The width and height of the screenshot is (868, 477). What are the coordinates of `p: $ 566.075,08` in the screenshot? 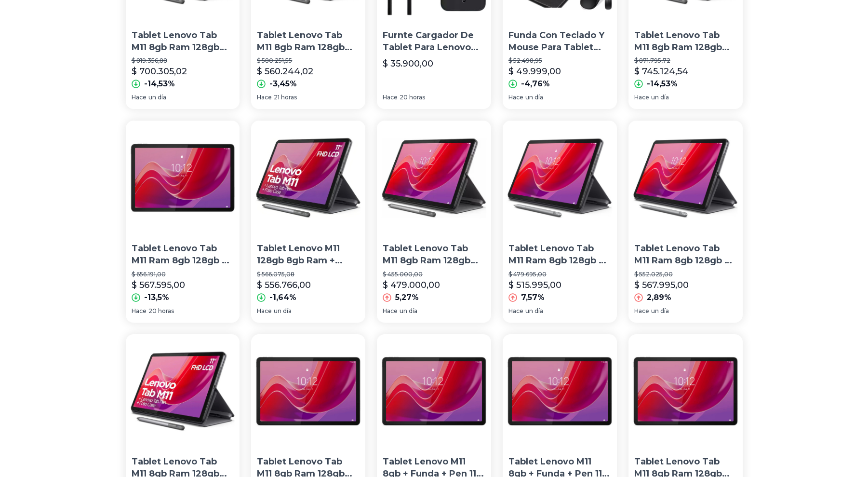 It's located at (308, 275).